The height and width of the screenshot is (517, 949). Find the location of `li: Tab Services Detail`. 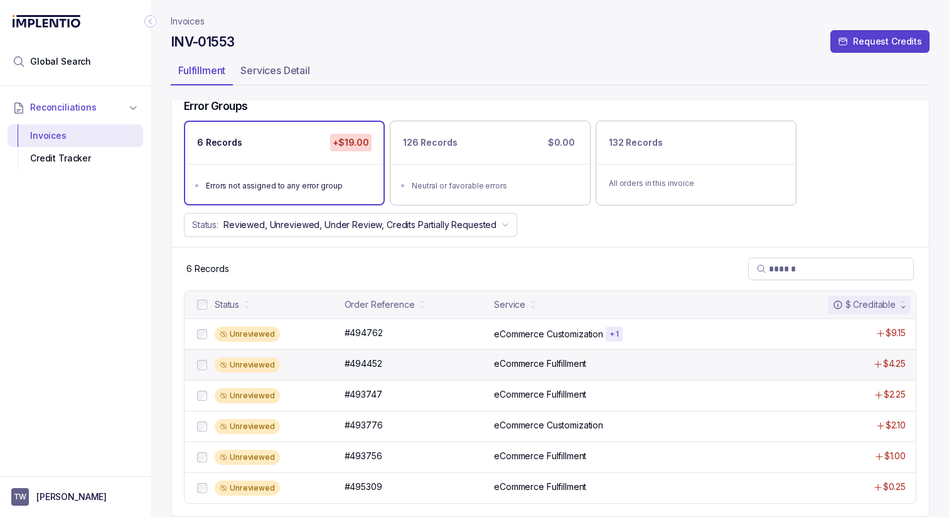

li: Tab Services Detail is located at coordinates (275, 73).